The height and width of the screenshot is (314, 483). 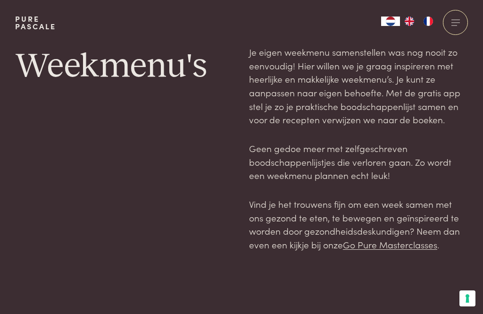 What do you see at coordinates (359, 162) in the screenshot?
I see `p: Geen gedoe meer met zelfgeschreven boodschappenlijstjes die verloren gaan. Zo wordt een weekmenu ...` at bounding box center [359, 162].